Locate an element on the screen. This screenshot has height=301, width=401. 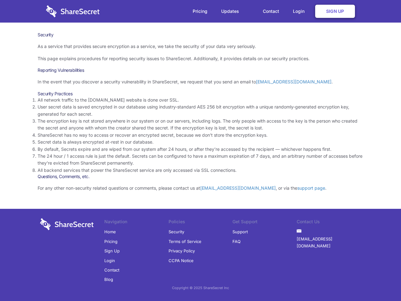
li: User secret data is saved encrypted in our database using industry-standard AES 256 bit encryptio... is located at coordinates (201, 110).